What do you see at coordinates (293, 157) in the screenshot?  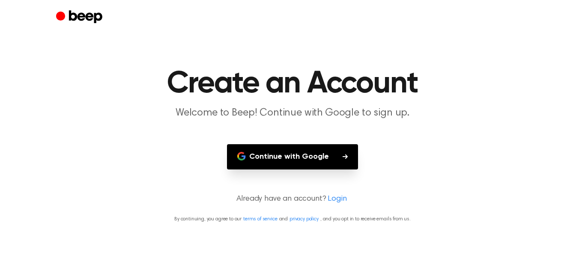 I see `button: Continue with Google` at bounding box center [293, 157].